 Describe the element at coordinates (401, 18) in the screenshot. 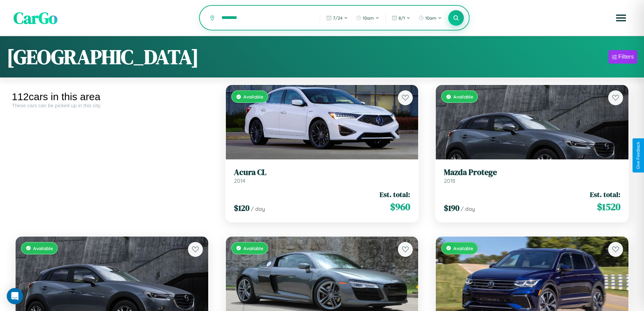

I see `button: 8/1` at that location.